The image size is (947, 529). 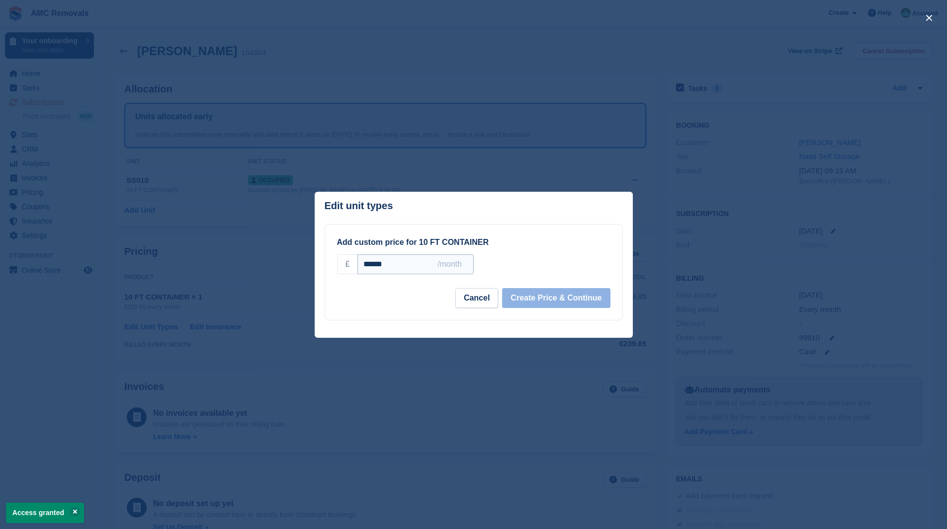 What do you see at coordinates (474, 243) in the screenshot?
I see `div: Add custom price for 10 FT CONTAINER` at bounding box center [474, 243].